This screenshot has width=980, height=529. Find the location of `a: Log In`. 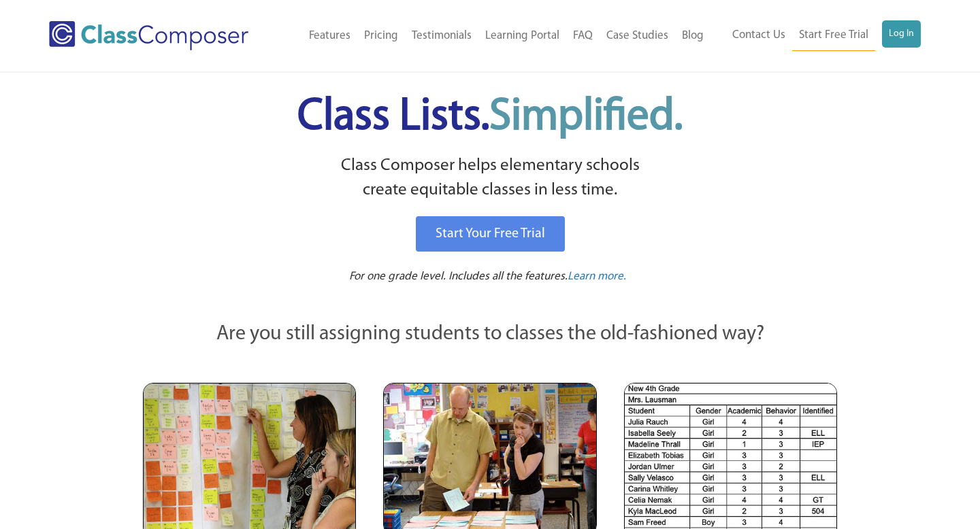

a: Log In is located at coordinates (901, 34).